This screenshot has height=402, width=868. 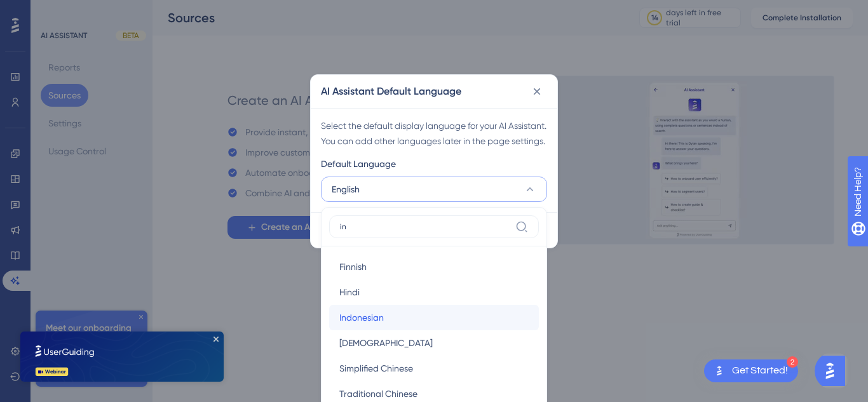 I want to click on input: Search..., so click(x=425, y=227).